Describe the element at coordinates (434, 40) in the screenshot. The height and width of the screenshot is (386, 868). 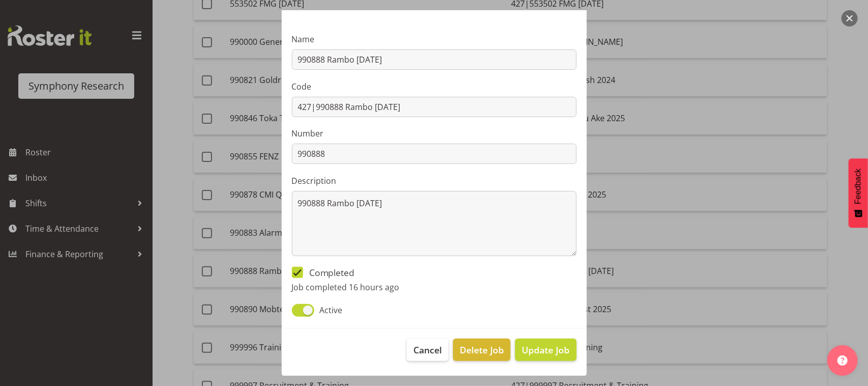
I see `label: Name` at that location.